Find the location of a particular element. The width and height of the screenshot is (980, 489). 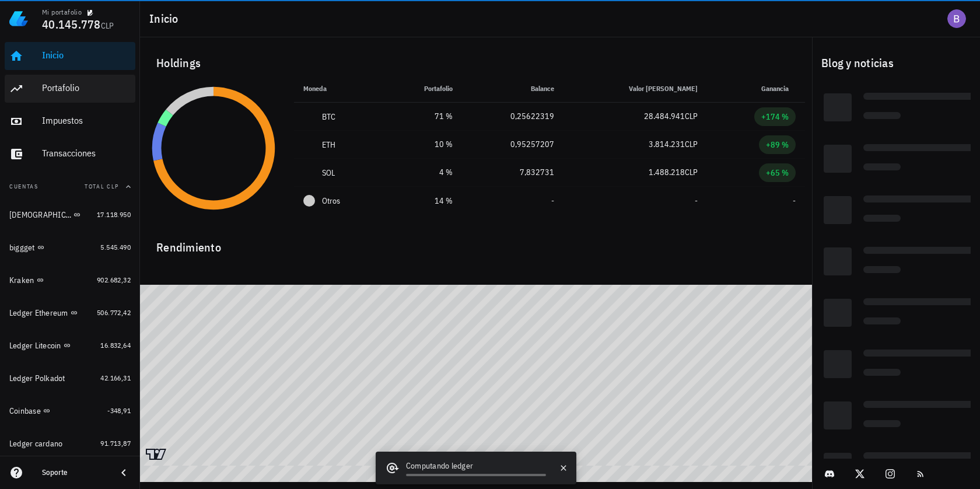

div: Transacciones is located at coordinates (86, 153).